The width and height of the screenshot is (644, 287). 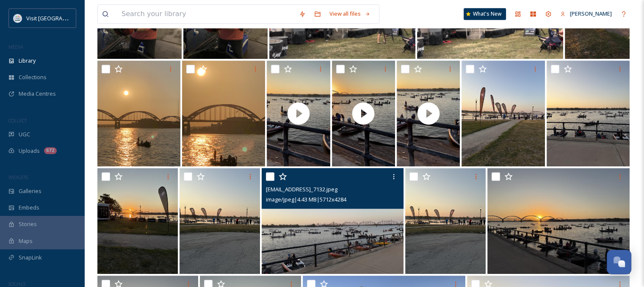 What do you see at coordinates (503, 114) in the screenshot?
I see `img: ext_1728654276.502034_Cdarin@visitquadcities.com-IMG_7143.jpeg` at bounding box center [503, 114].